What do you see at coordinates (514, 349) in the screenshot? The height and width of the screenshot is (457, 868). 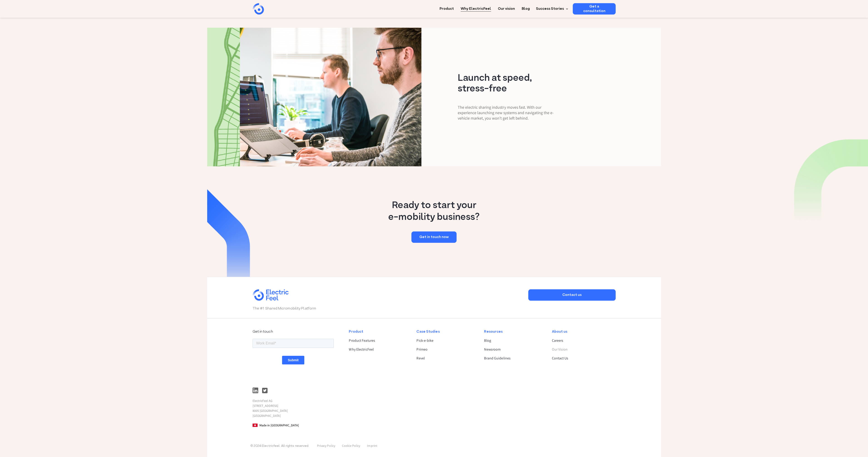 I see `a: Newsroom` at bounding box center [514, 349].